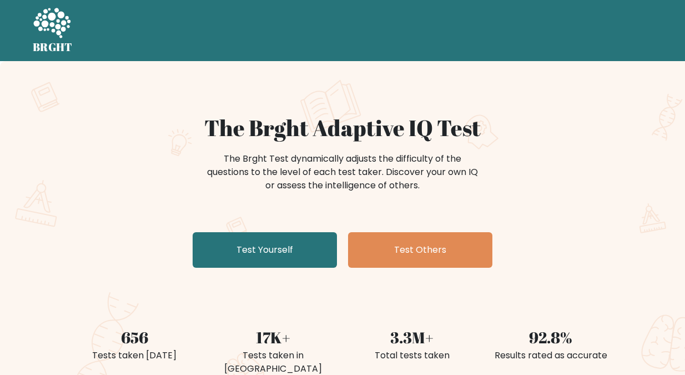  What do you see at coordinates (265, 250) in the screenshot?
I see `a: Test Yourself` at bounding box center [265, 250].